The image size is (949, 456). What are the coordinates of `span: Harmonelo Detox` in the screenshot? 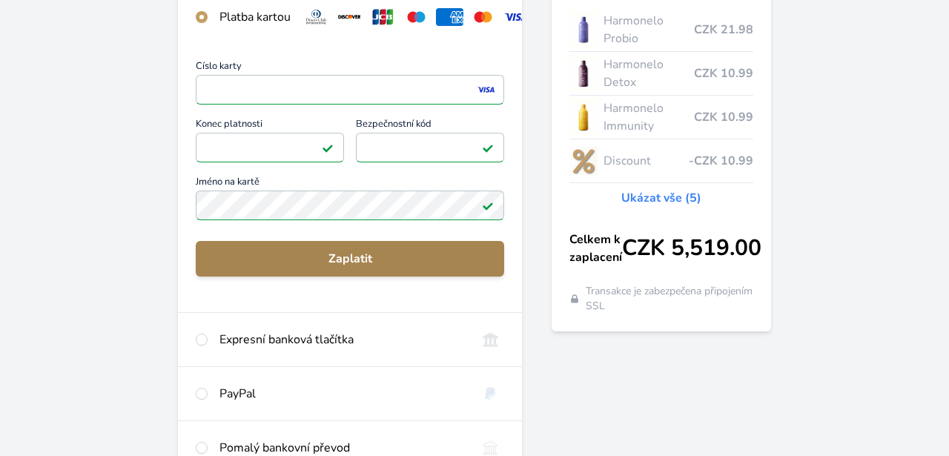 It's located at (649, 73).